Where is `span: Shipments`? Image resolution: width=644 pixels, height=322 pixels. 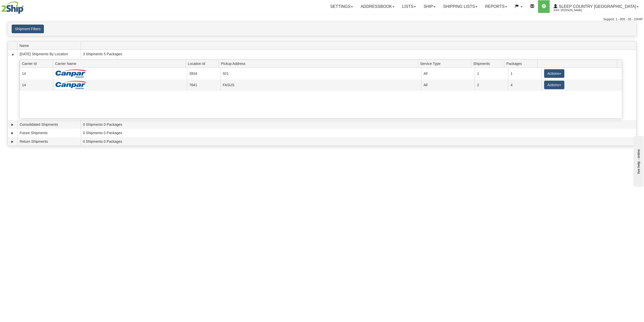
span: Shipments is located at coordinates (488, 63).